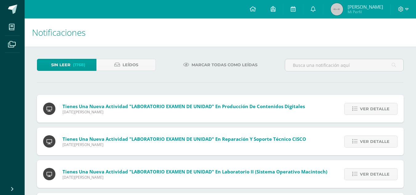 The image size is (416, 195). What do you see at coordinates (337, 9) in the screenshot?
I see `img: 45x45` at bounding box center [337, 9].